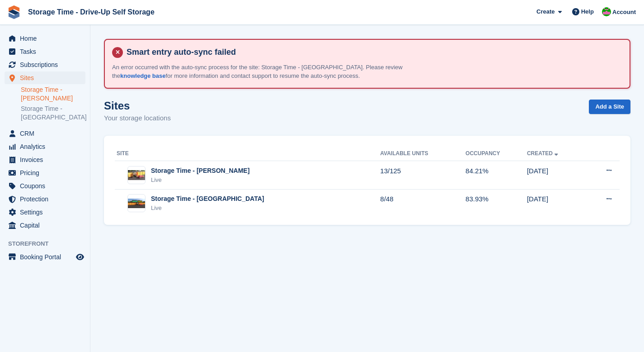 The width and height of the screenshot is (644, 352). I want to click on span: Analytics, so click(47, 147).